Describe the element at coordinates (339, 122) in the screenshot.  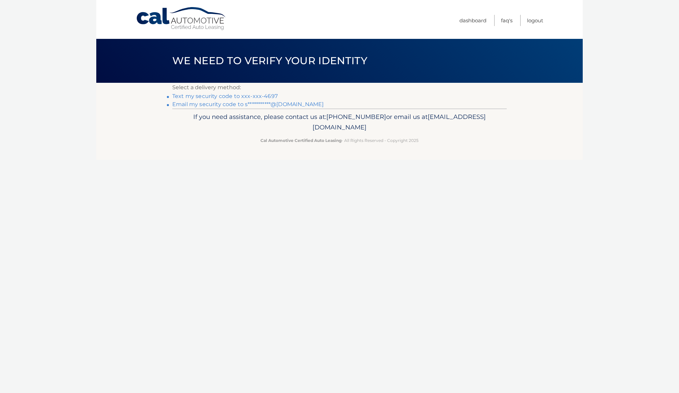
I see `p: If you need assistance, please contact us at: or email us at` at that location.